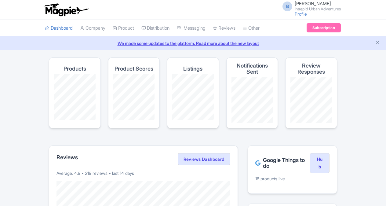 The height and width of the screenshot is (206, 386). Describe the element at coordinates (134, 69) in the screenshot. I see `h4: Product Scores` at that location.